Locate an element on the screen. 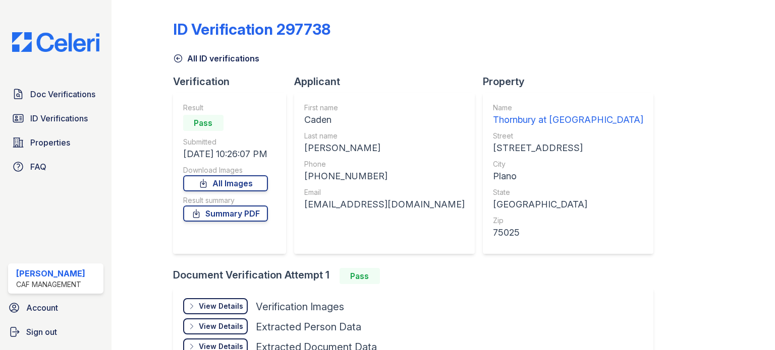  div: Street is located at coordinates (568, 136).